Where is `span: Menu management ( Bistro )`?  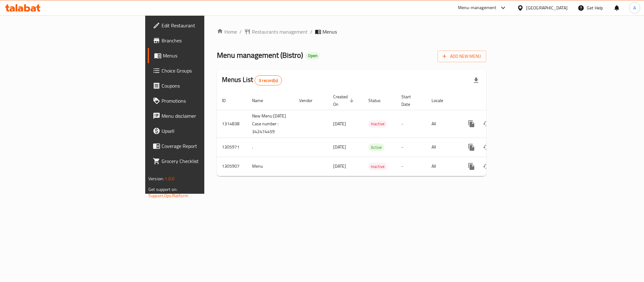
span: Menu management ( Bistro ) is located at coordinates (260, 55).